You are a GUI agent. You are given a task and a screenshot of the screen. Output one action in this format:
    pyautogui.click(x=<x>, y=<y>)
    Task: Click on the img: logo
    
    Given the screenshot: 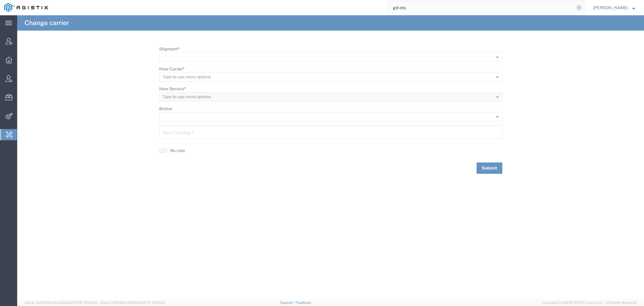 What is the action you would take?
    pyautogui.click(x=26, y=7)
    